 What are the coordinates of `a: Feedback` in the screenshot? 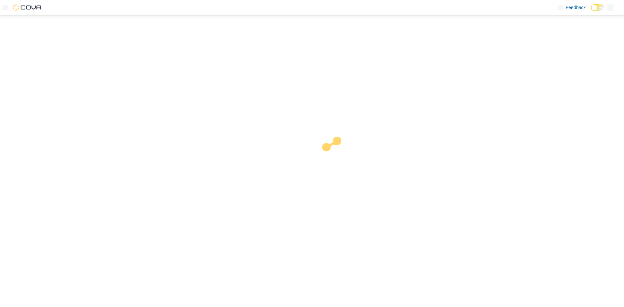 It's located at (572, 7).